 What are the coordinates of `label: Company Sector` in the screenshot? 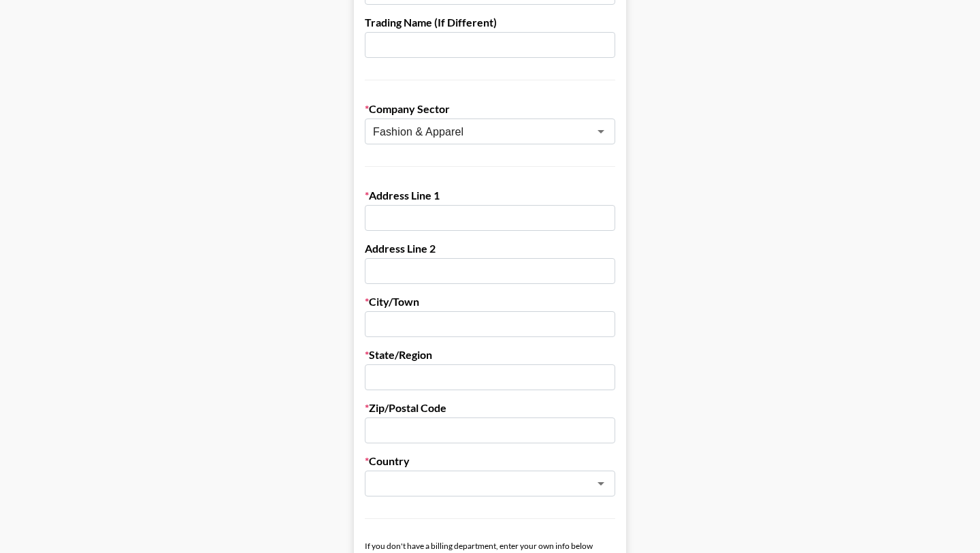 It's located at (490, 109).